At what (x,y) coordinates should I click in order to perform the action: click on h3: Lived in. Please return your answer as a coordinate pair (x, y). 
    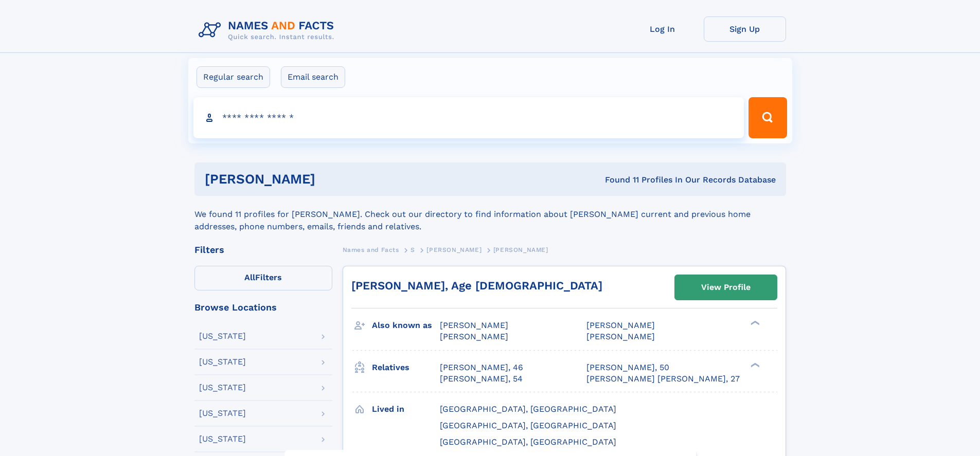
    Looking at the image, I should click on (406, 409).